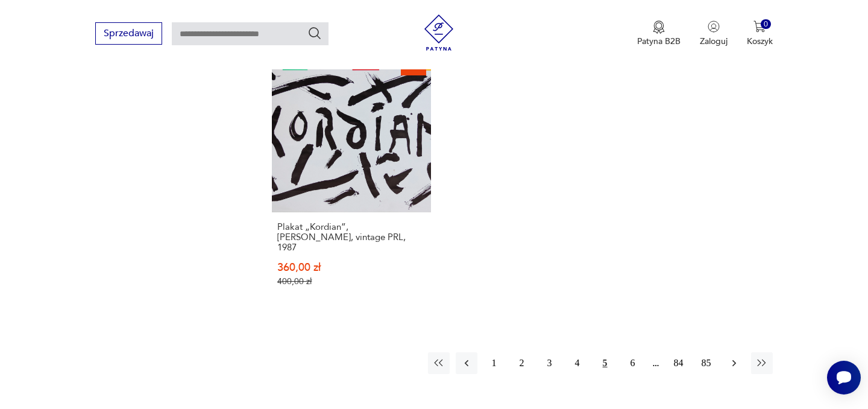  What do you see at coordinates (658, 34) in the screenshot?
I see `a: Ikona medaluPatyna B2B` at bounding box center [658, 34].